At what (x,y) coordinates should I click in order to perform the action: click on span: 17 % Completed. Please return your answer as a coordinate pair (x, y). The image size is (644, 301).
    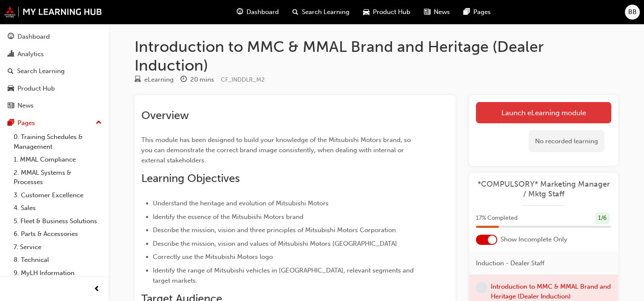
    Looking at the image, I should click on (497, 218).